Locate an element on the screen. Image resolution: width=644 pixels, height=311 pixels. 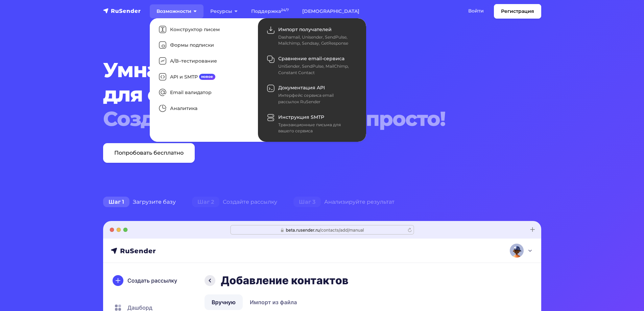
a: A/B–тестирование is located at coordinates (204, 61).